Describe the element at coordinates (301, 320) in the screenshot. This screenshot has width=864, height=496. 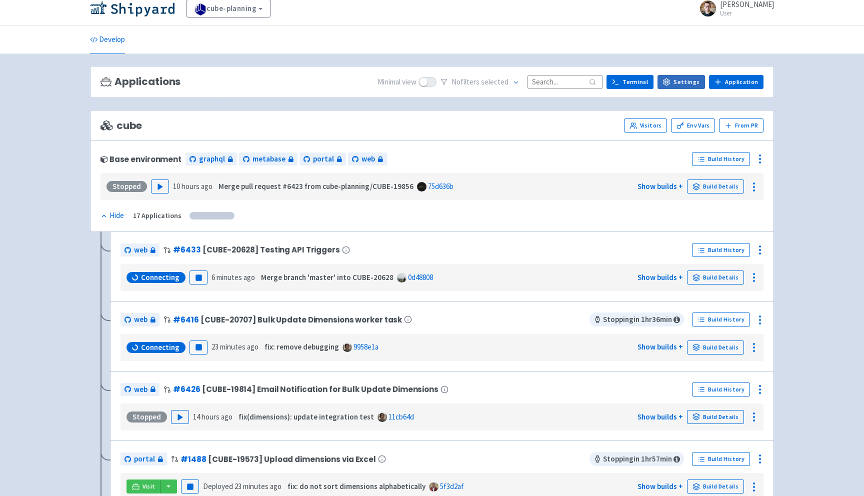
I see `span: [CUBE-20707] Bulk Update Dimensions worker task` at that location.